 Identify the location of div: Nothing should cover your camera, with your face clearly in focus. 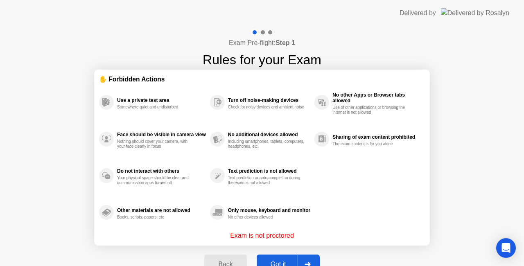
(156, 144).